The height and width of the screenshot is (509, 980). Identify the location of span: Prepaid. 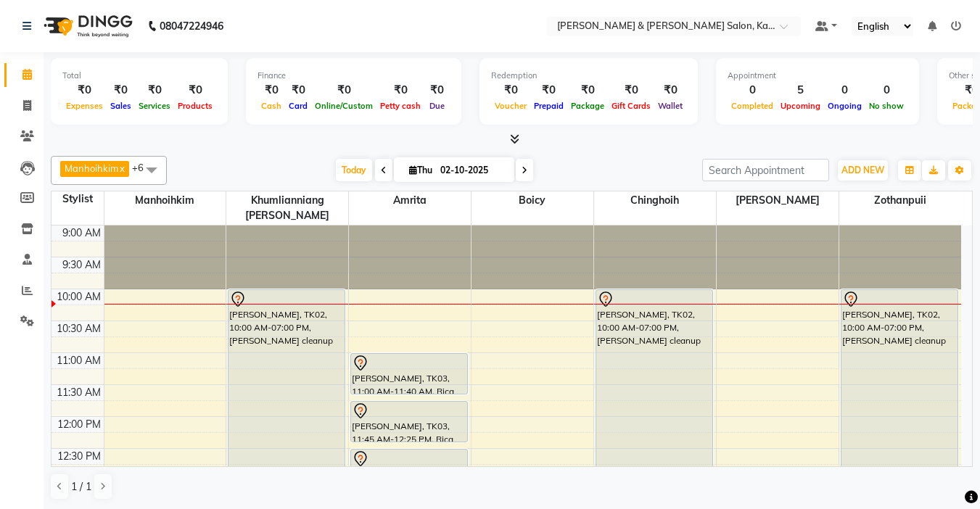
(548, 106).